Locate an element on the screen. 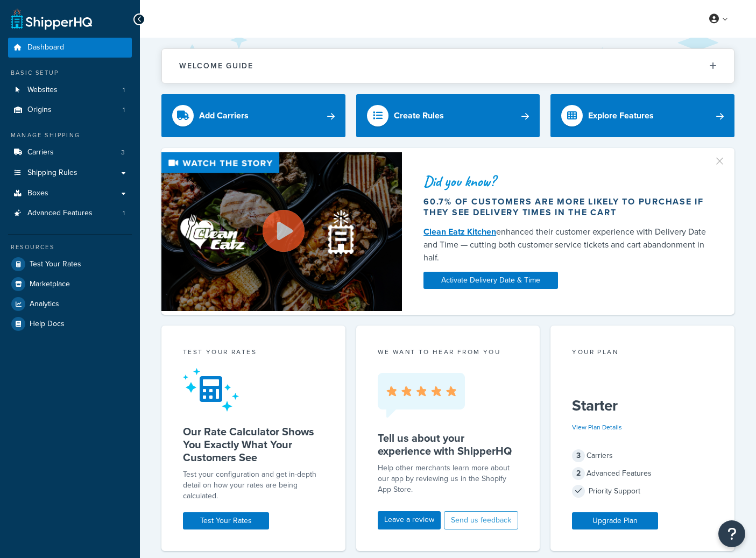 The width and height of the screenshot is (756, 558). span: Origins is located at coordinates (39, 109).